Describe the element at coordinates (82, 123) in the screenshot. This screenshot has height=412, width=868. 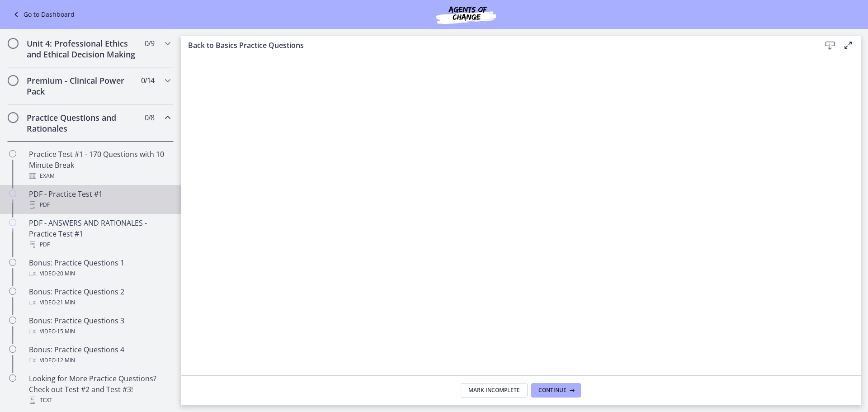
I see `h2: Practice Questions and Rationales` at that location.